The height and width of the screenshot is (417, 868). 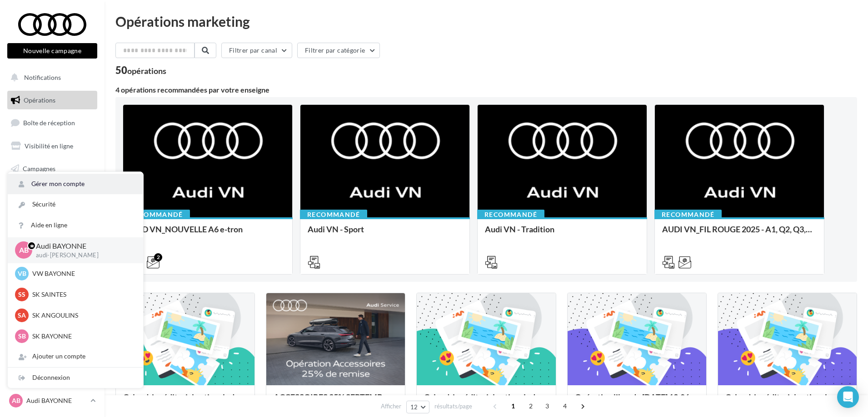 What do you see at coordinates (257, 50) in the screenshot?
I see `button: Filtrer par canal` at bounding box center [257, 50].